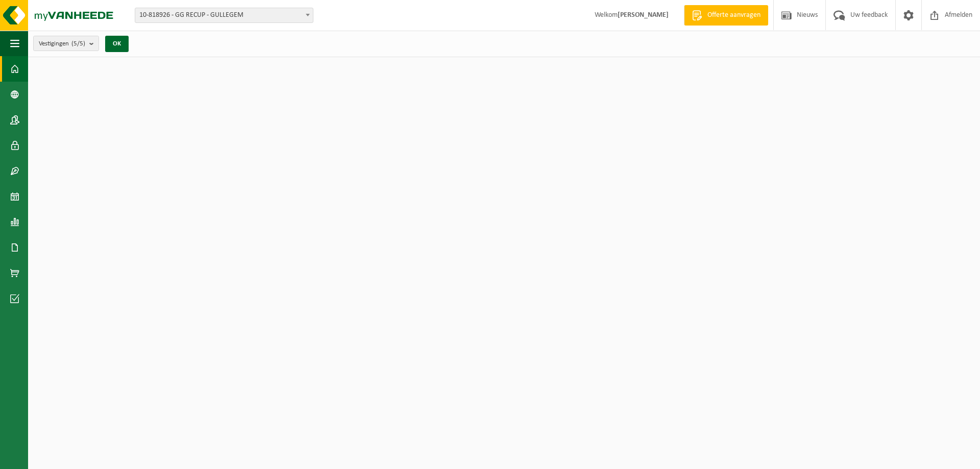  Describe the element at coordinates (65, 44) in the screenshot. I see `button: Vestigingen(5/5)` at that location.